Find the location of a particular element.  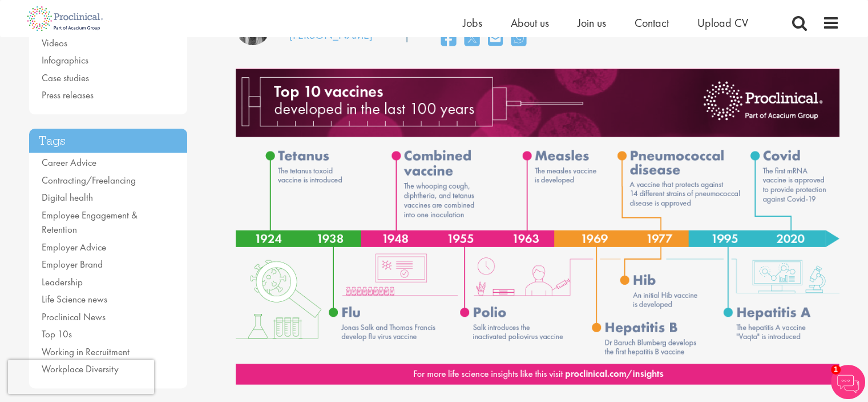

a: Employee Engagement & Retention is located at coordinates (89, 222).